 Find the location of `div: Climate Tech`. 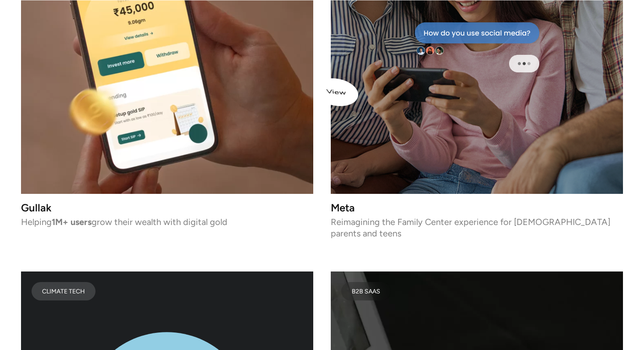

div: Climate Tech is located at coordinates (63, 291).